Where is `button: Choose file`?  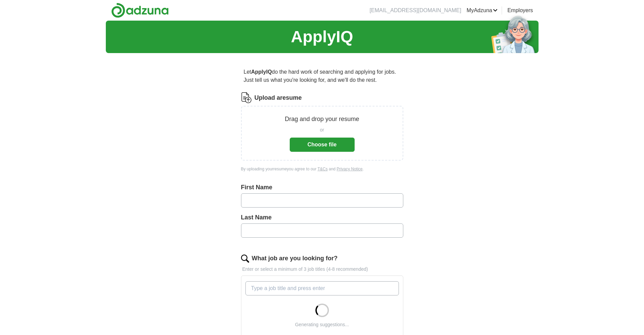
button: Choose file is located at coordinates (322, 145).